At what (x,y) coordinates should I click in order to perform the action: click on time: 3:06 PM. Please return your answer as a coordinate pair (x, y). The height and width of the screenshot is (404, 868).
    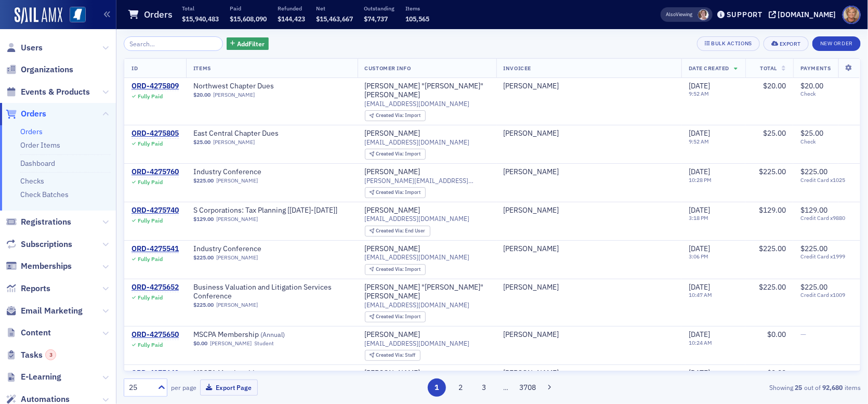
    Looking at the image, I should click on (699, 256).